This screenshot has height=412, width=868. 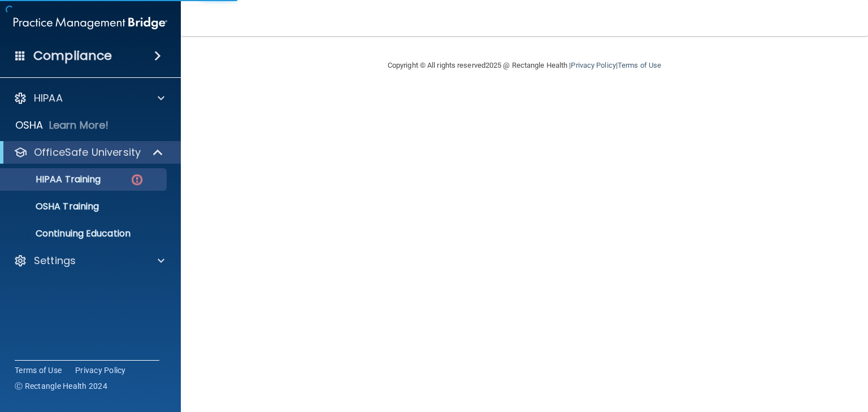 I want to click on p: Learn More!, so click(x=79, y=125).